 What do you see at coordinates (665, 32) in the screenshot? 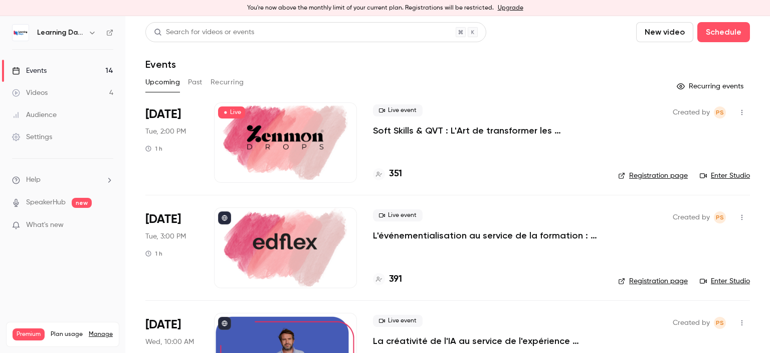
I see `button: New video` at bounding box center [665, 32].